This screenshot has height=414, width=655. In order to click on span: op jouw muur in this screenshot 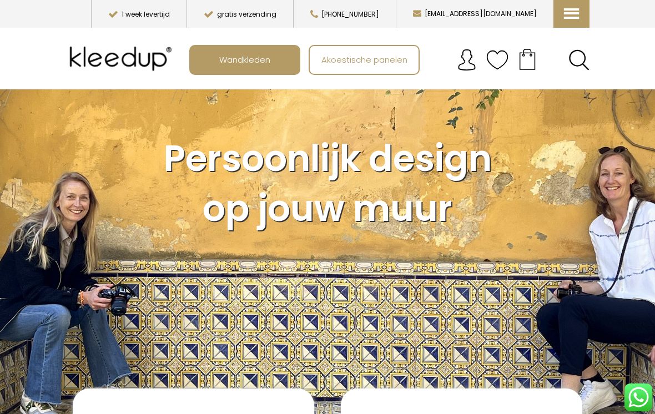, I will do `click(327, 208)`.